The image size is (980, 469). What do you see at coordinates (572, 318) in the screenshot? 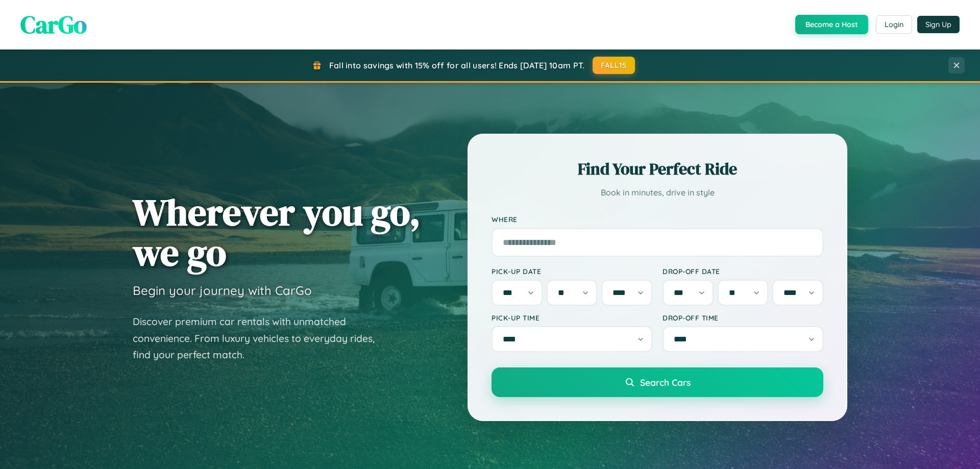
I see `label: Pick-up Time` at bounding box center [572, 318].